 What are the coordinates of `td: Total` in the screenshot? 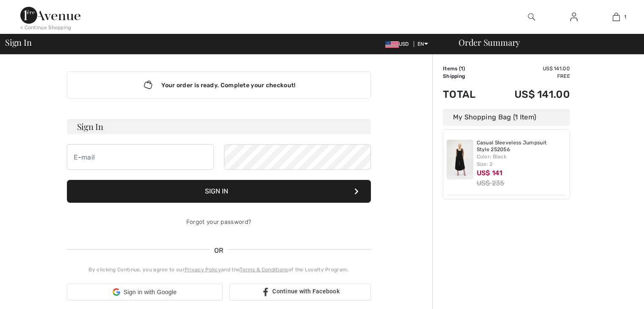 It's located at (466, 94).